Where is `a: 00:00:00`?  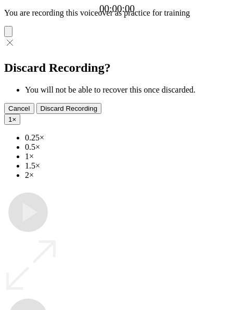
a: 00:00:00 is located at coordinates (117, 9).